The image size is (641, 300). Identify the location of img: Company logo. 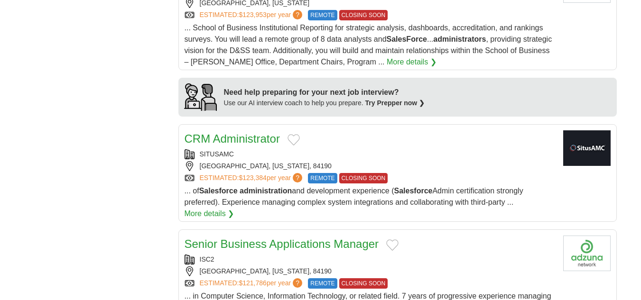
(587, 253).